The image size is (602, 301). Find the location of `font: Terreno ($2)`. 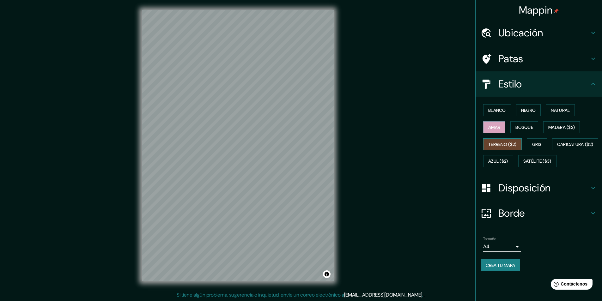

font: Terreno ($2) is located at coordinates (502, 144).